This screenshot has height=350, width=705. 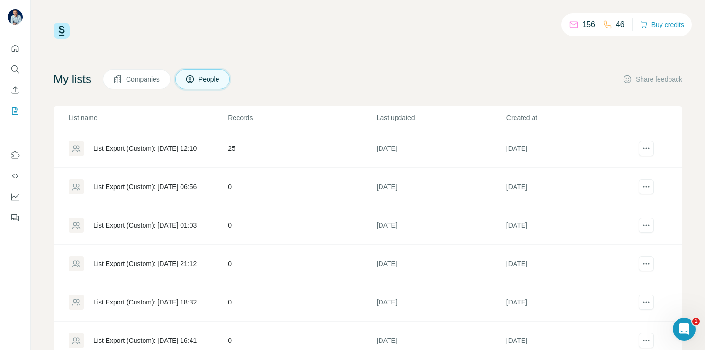 I want to click on button: Use Surfe API, so click(x=15, y=176).